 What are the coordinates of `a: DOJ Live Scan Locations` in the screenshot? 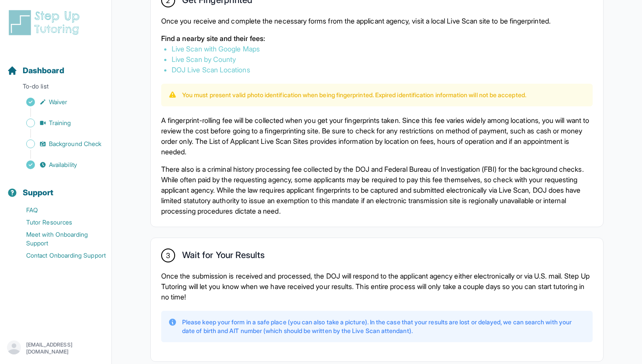 It's located at (211, 70).